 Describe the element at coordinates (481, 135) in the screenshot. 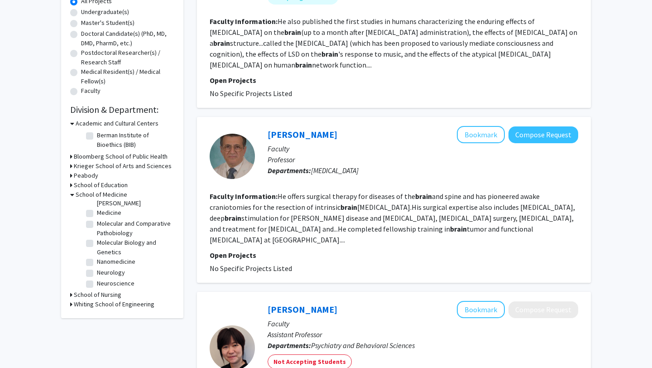

I see `button: Add Youssef Comair to Bookmarks` at that location.